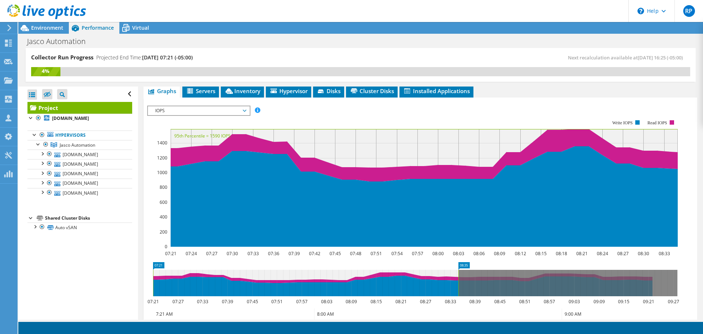  I want to click on text: 08:51, so click(525, 301).